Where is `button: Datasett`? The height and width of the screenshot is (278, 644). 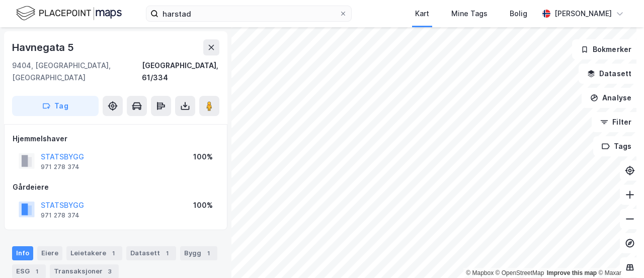
button: Datasett is located at coordinates (609, 74).